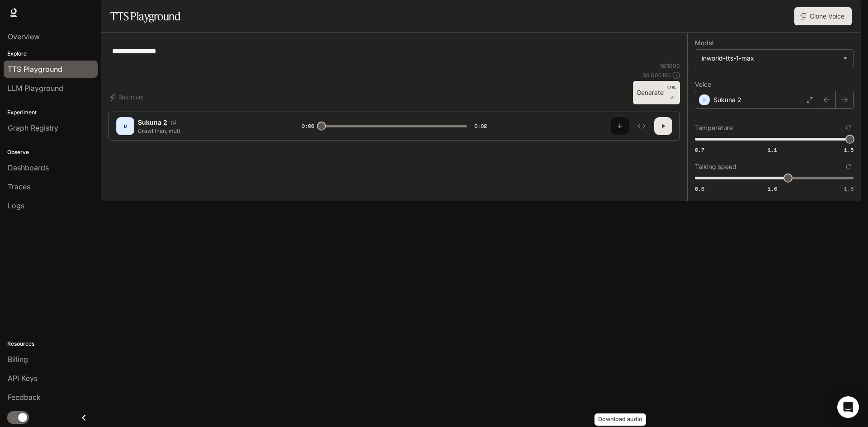 This screenshot has height=427, width=868. What do you see at coordinates (642, 126) in the screenshot?
I see `button: Inspect` at bounding box center [642, 126].